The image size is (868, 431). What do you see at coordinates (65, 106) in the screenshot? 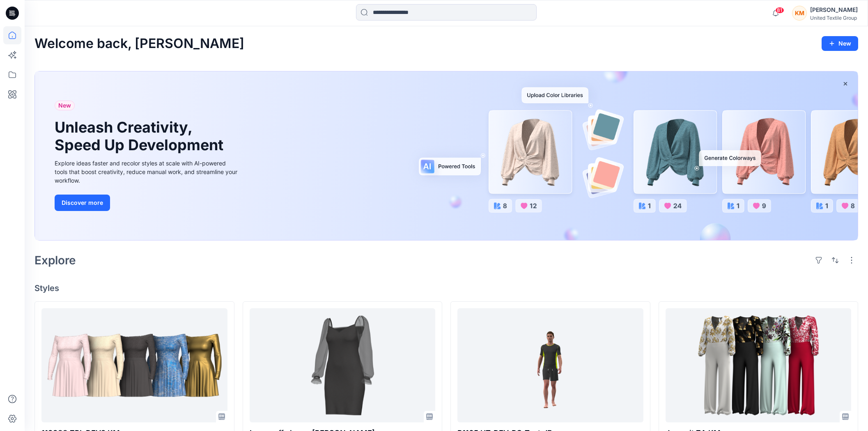
I see `span: New` at bounding box center [65, 106].